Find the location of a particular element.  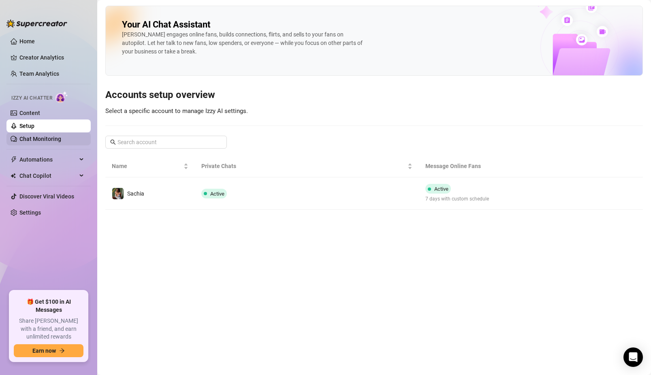

div: Open Intercom Messenger is located at coordinates (633, 357).